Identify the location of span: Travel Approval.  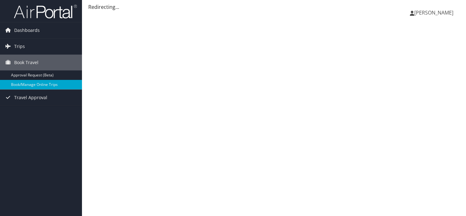
(31, 97).